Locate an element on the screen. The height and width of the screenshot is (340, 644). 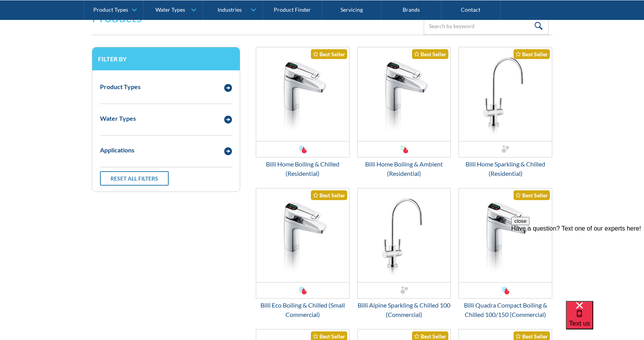
h3: Filter by is located at coordinates (166, 59).